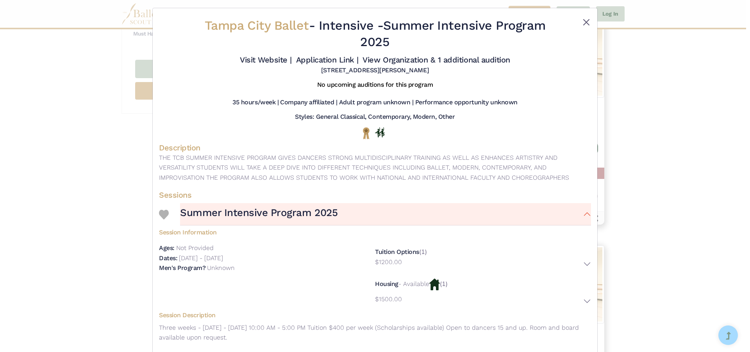 This screenshot has width=750, height=352. Describe the element at coordinates (586, 22) in the screenshot. I see `button: Close` at that location.